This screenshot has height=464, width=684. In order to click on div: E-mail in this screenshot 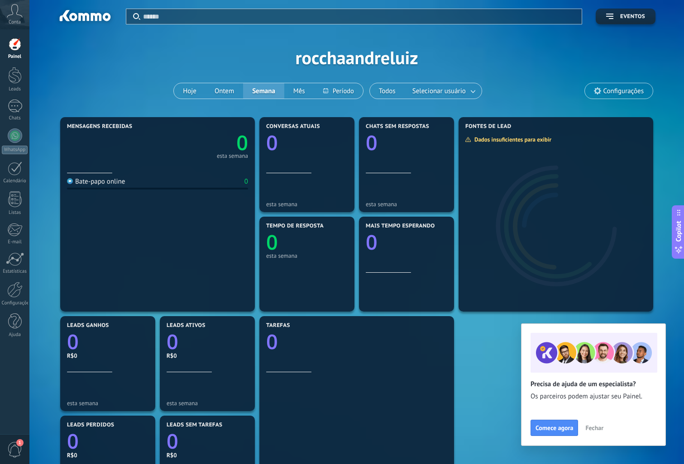, I will do `click(15, 242)`.